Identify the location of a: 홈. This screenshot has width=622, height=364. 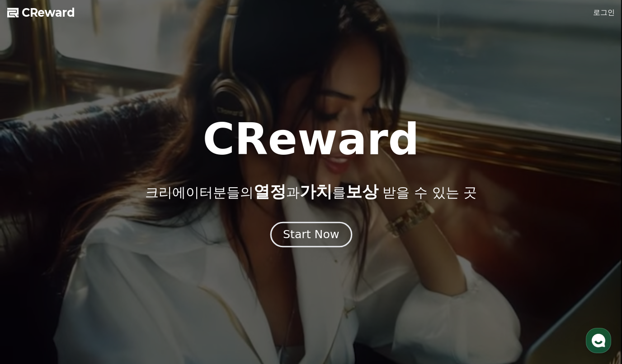
(31, 297).